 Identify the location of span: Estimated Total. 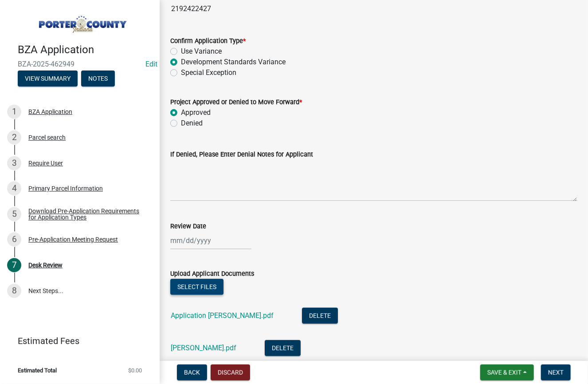
(37, 370).